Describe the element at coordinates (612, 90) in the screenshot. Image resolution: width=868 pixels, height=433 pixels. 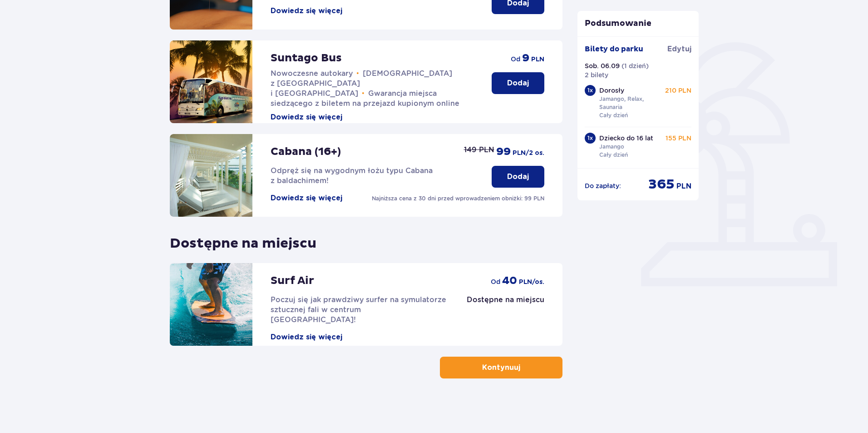
I see `p: Dorosły` at that location.